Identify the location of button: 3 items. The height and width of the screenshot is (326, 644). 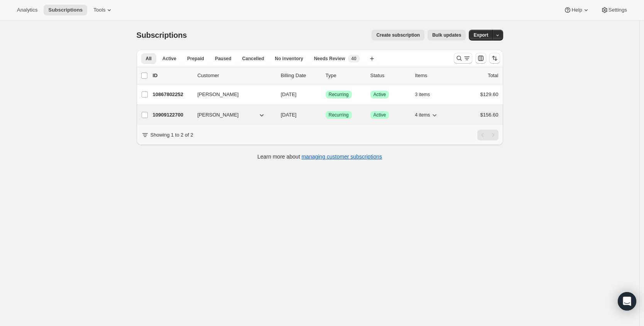
(427, 94).